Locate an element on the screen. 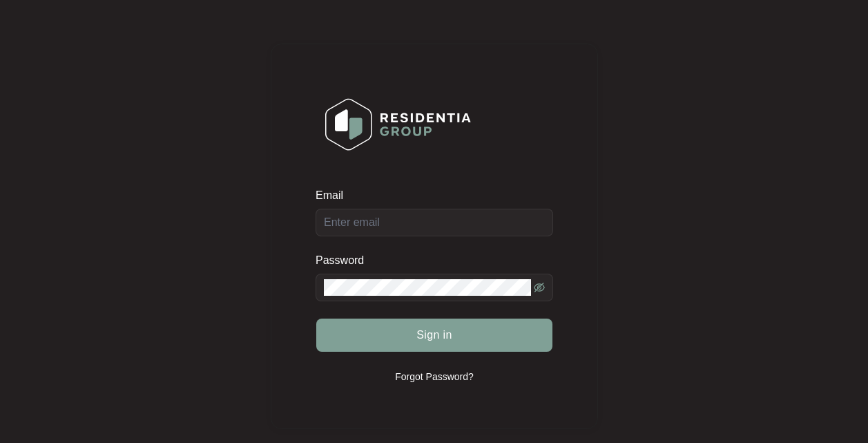 The height and width of the screenshot is (443, 868). span: Sign in is located at coordinates (434, 335).